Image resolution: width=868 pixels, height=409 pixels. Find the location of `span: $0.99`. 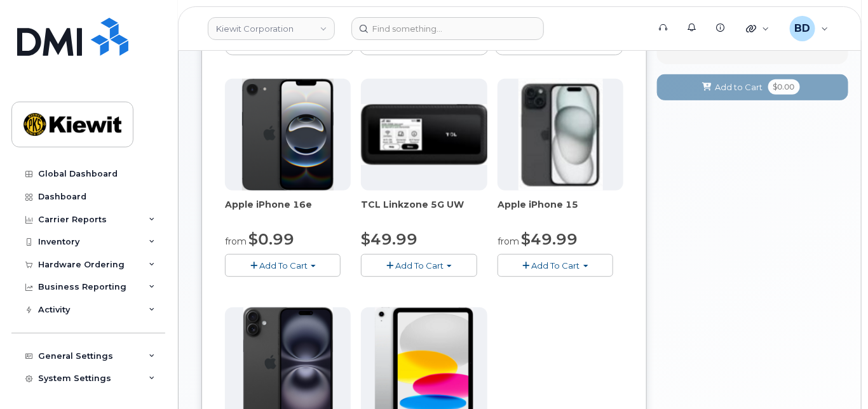

span: $0.99 is located at coordinates (272, 239).